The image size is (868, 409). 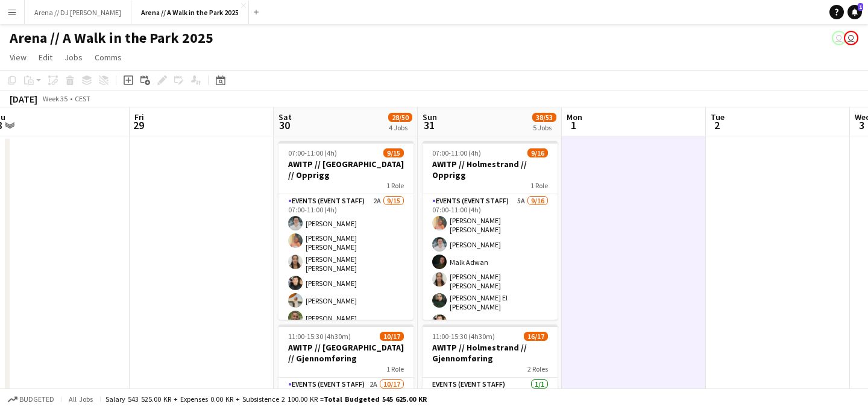 What do you see at coordinates (31, 399) in the screenshot?
I see `button: Budgeted` at bounding box center [31, 399].